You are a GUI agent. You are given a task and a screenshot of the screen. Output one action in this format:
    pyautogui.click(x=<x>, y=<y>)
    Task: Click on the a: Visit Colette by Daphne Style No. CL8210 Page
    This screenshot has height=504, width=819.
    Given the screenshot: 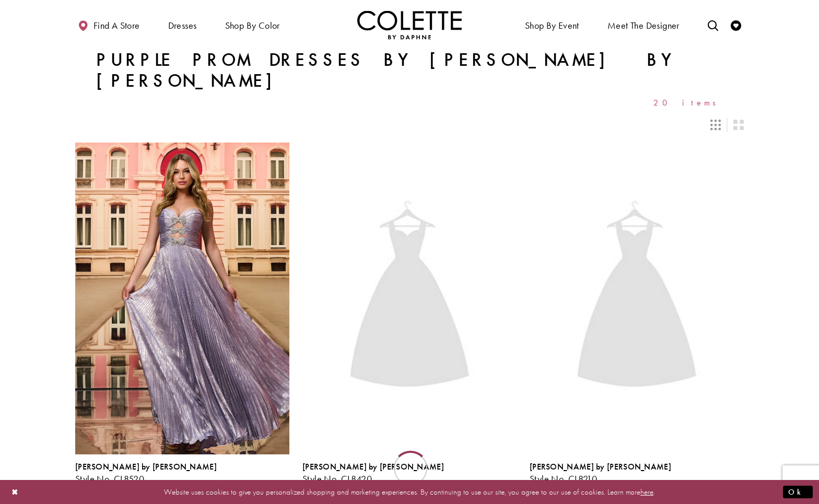 What is the action you would take?
    pyautogui.click(x=637, y=298)
    